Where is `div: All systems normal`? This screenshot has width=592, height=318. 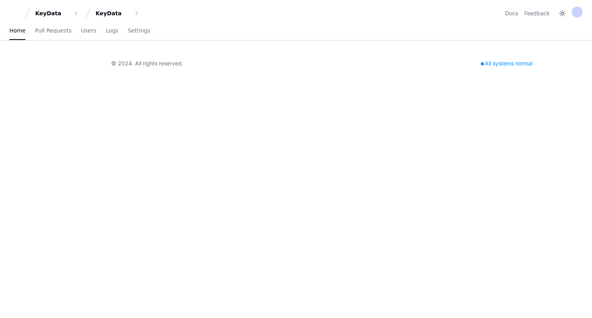
div: All systems normal is located at coordinates (507, 63).